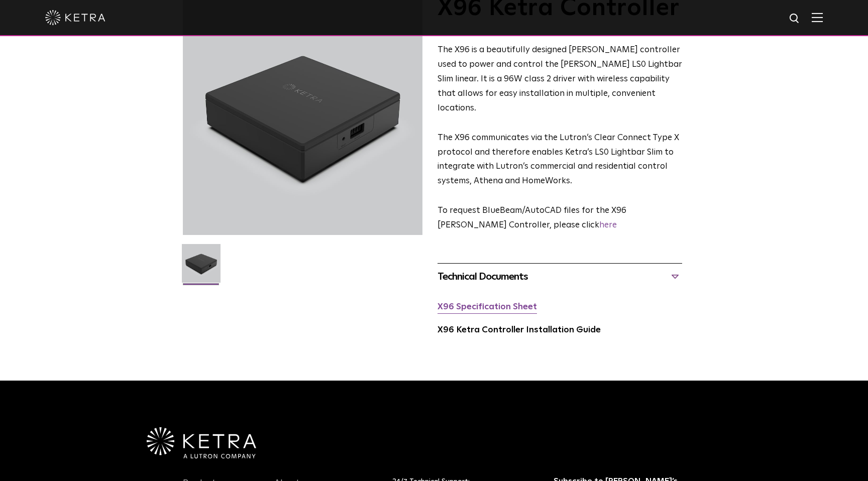 The height and width of the screenshot is (481, 868). What do you see at coordinates (795, 19) in the screenshot?
I see `img: search icon` at bounding box center [795, 19].